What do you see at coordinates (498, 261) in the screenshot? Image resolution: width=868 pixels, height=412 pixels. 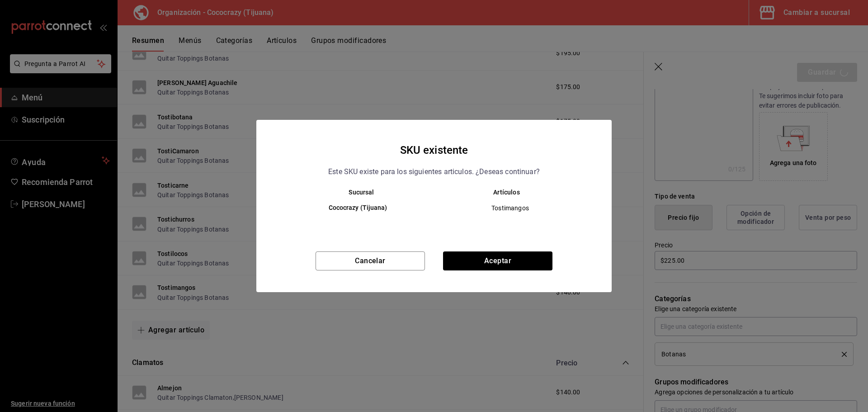 I see `button: Aceptar` at bounding box center [498, 261].